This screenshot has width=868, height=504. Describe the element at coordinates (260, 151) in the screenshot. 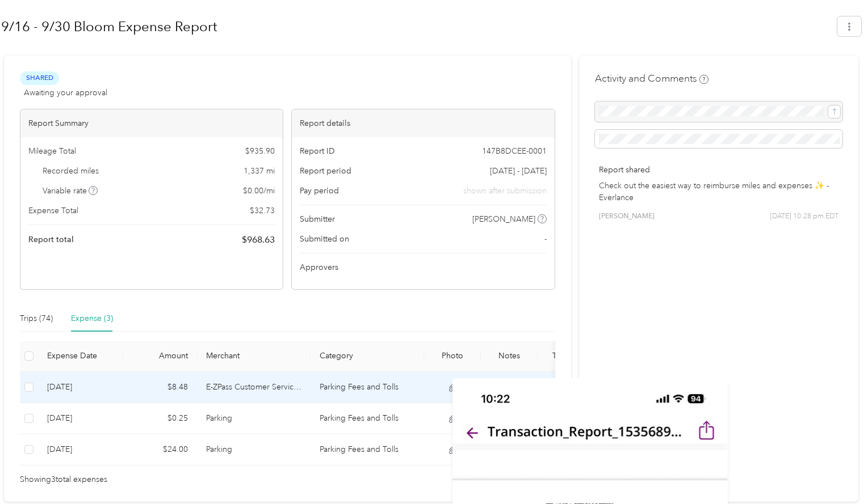

I see `span: $ 935.90` at that location.